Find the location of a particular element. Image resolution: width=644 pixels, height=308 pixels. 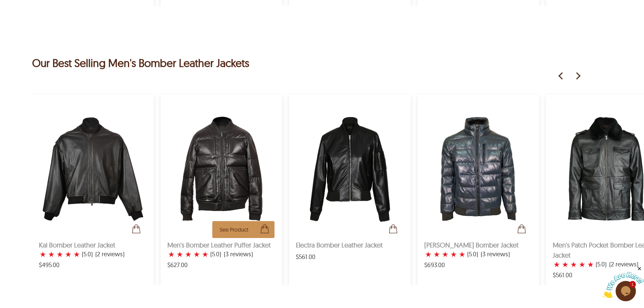

img: right-arrow-icon is located at coordinates (578, 76).